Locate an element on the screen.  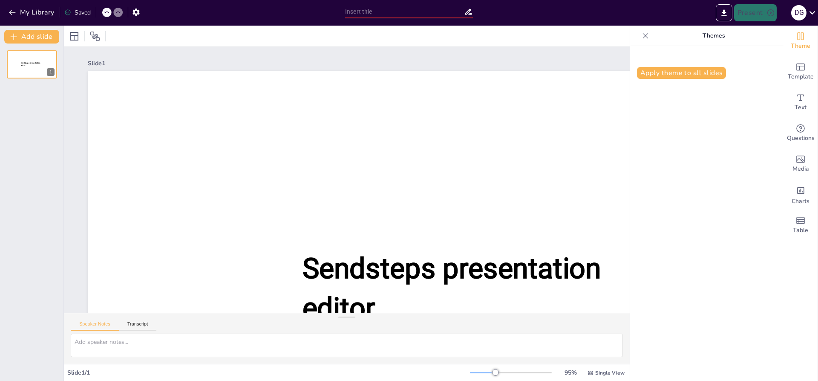
div: Add a table is located at coordinates (801, 225).